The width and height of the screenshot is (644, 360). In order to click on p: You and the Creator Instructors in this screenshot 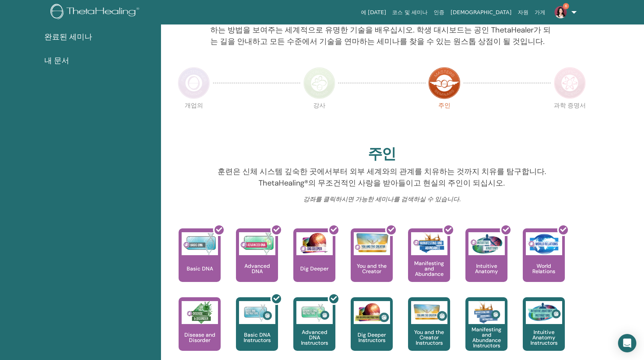, I will do `click(430, 337)`.